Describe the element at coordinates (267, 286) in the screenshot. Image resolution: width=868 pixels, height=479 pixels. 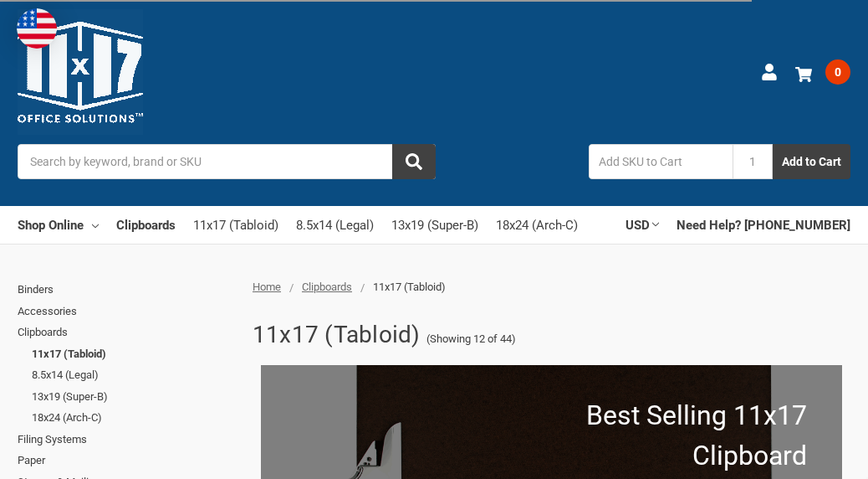
I see `span: Home` at that location.